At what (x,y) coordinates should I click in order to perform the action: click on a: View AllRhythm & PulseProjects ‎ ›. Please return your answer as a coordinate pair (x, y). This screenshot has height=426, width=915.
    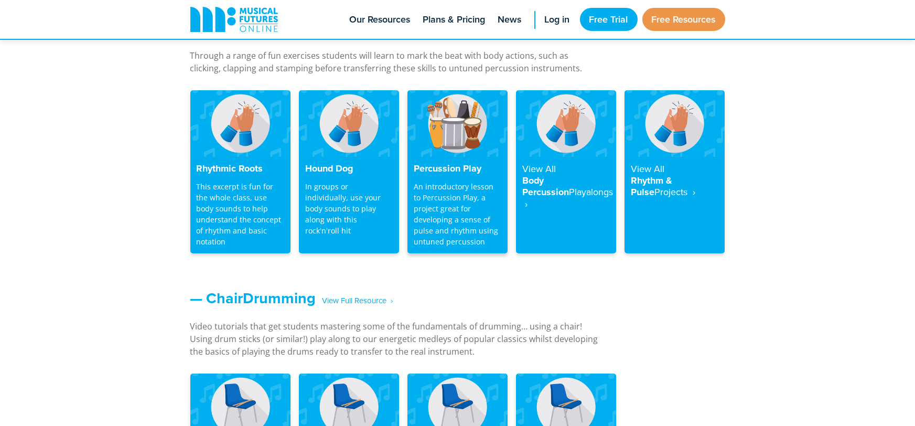
    Looking at the image, I should click on (674, 171).